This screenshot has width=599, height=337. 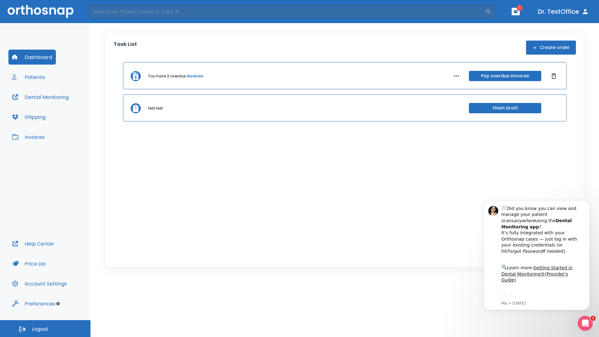 I want to click on img: Profile image for Ma, so click(x=19, y=16).